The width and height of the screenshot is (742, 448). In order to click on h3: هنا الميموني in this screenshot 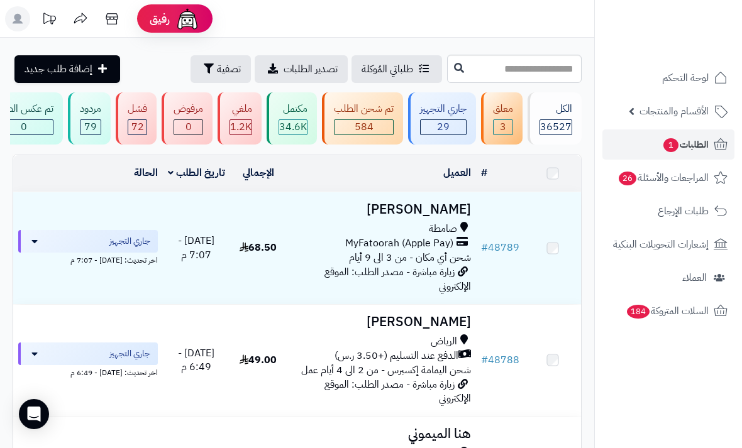, I will do `click(381, 434)`.